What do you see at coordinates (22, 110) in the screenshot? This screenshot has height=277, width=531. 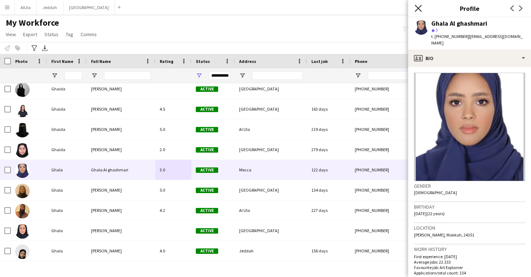 I see `img: Ghaida Abdulmahsen` at bounding box center [22, 110].